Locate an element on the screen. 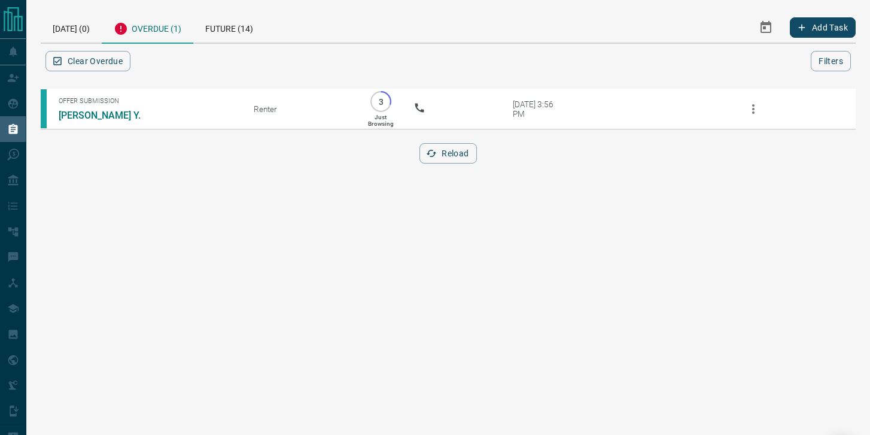 The width and height of the screenshot is (870, 435). div: Renter is located at coordinates (300, 109).